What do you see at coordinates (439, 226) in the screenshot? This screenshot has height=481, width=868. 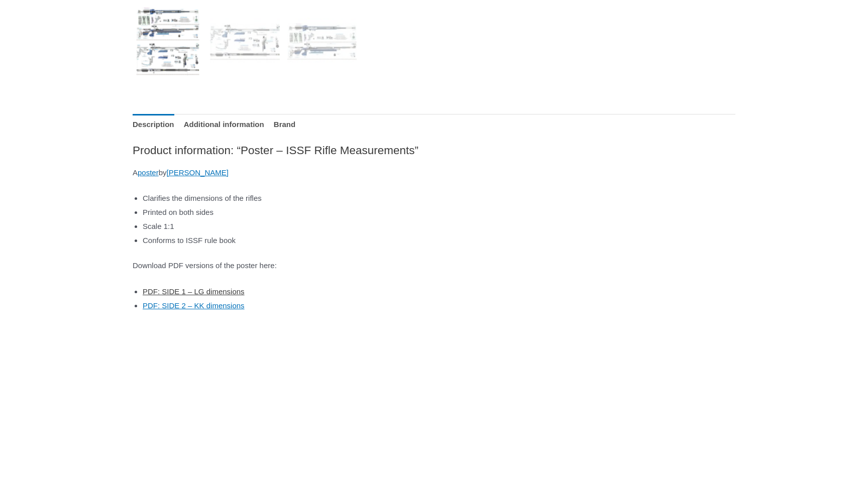 I see `li: Scale 1:1` at bounding box center [439, 226].